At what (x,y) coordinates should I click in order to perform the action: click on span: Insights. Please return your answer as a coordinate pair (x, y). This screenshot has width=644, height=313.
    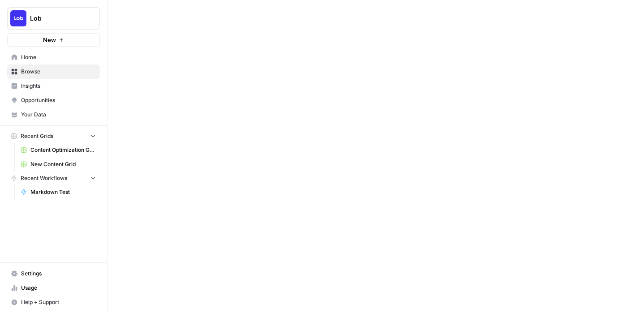
    Looking at the image, I should click on (58, 86).